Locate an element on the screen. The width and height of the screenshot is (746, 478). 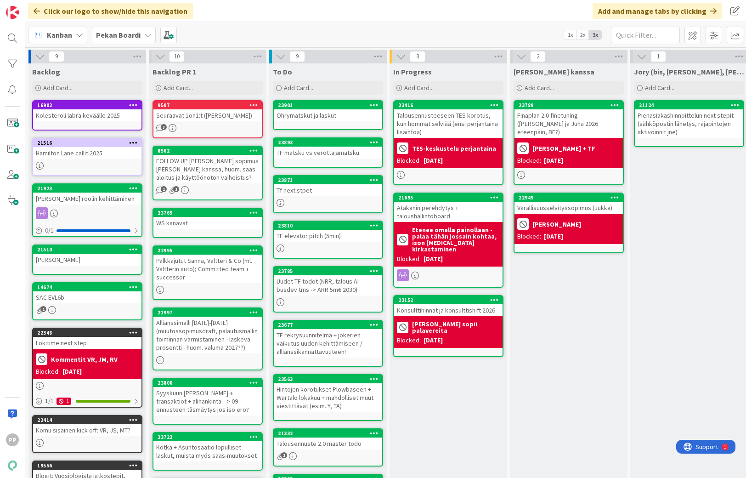
span: 1 / 1 is located at coordinates (49, 401).